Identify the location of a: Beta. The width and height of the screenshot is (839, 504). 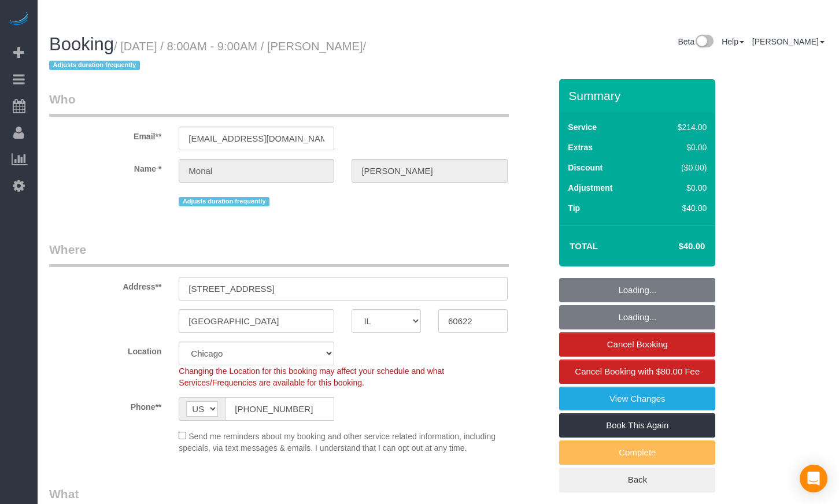
(695, 42).